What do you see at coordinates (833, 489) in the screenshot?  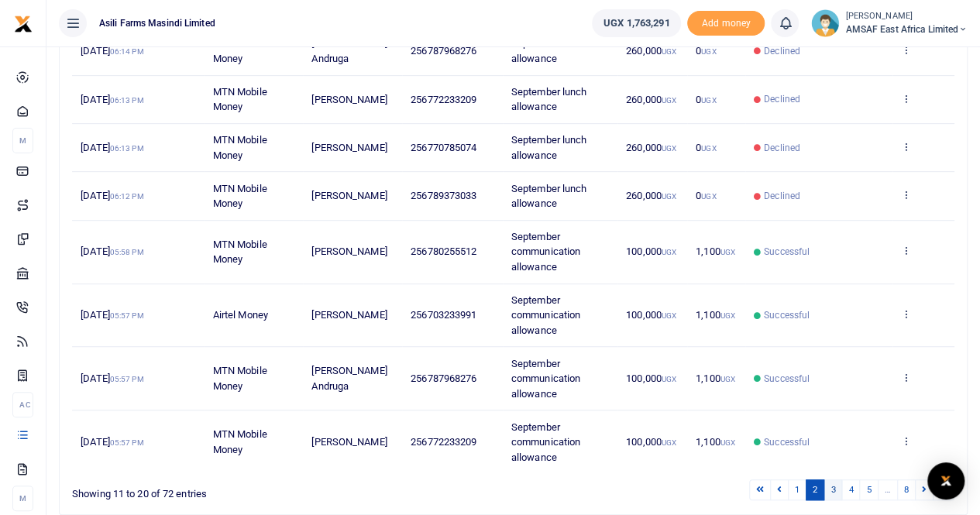 I see `a: 3` at bounding box center [833, 489].